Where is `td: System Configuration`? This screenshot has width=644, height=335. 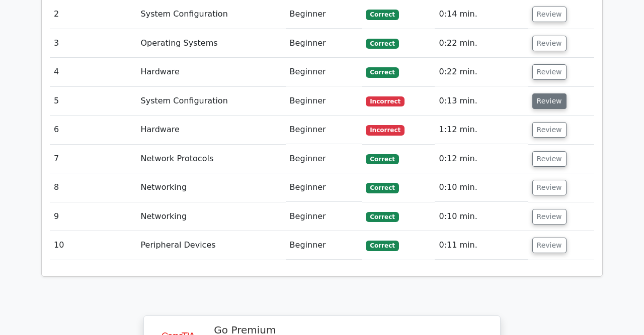
td: System Configuration is located at coordinates (211, 101).